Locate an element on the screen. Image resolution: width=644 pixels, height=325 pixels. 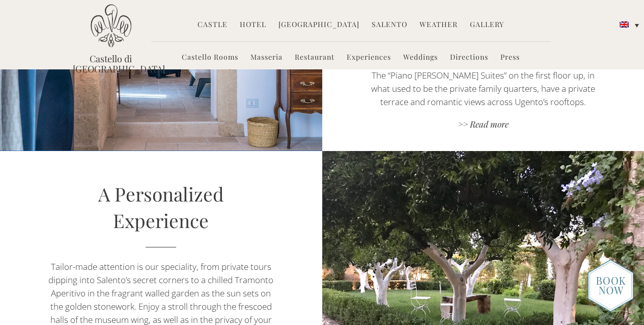
img: English is located at coordinates (624, 24).